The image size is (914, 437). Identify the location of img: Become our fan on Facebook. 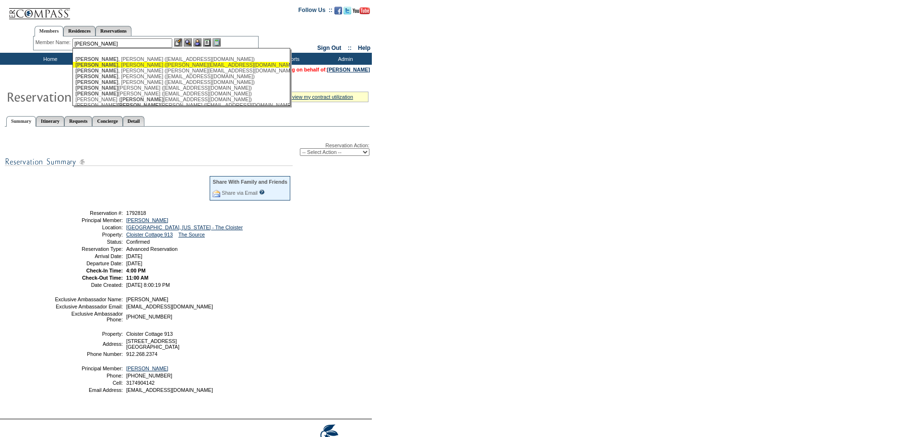
(338, 11).